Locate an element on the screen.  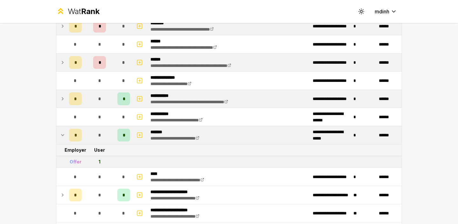
span: Rank is located at coordinates (90, 11).